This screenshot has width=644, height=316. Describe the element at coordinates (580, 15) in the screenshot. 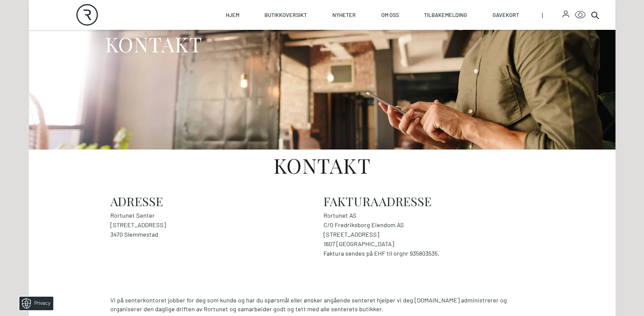

I see `button: Open Accessibility Menu` at that location.